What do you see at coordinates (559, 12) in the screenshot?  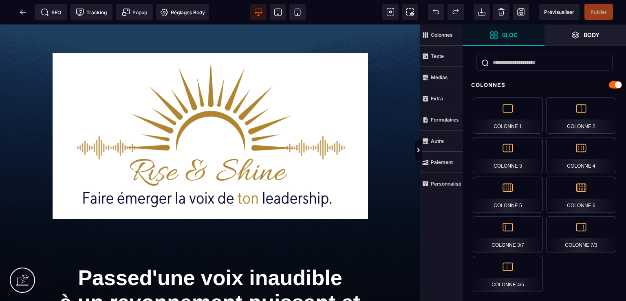 I see `span: Aperçu` at bounding box center [559, 12].